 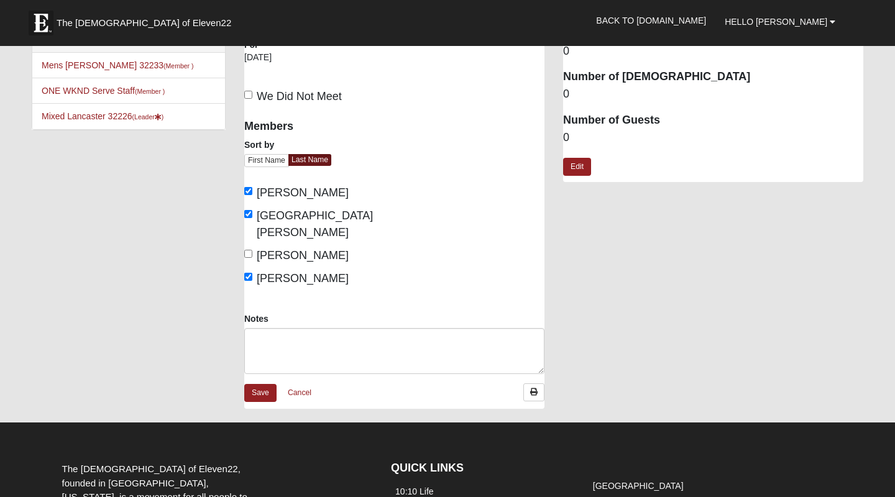 I want to click on a: Save, so click(x=260, y=393).